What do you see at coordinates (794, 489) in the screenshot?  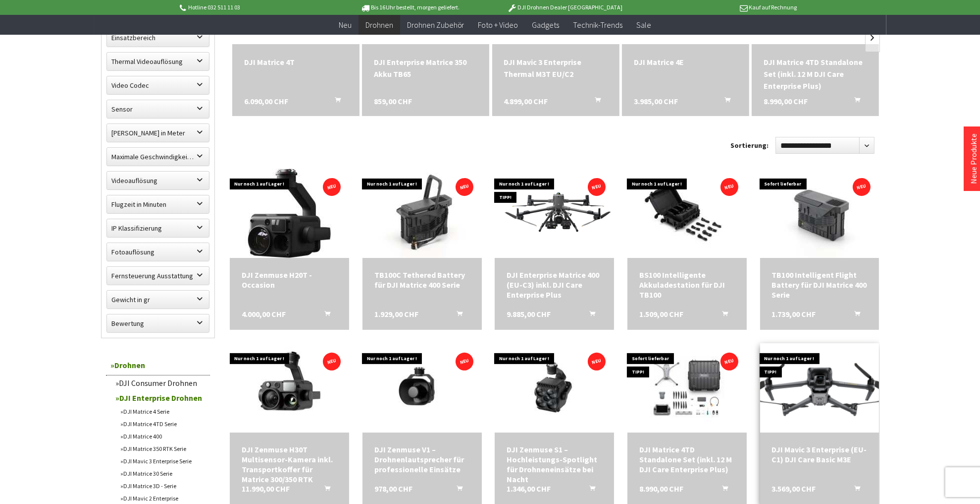 I see `span: 3.569,00 CHF` at bounding box center [794, 489].